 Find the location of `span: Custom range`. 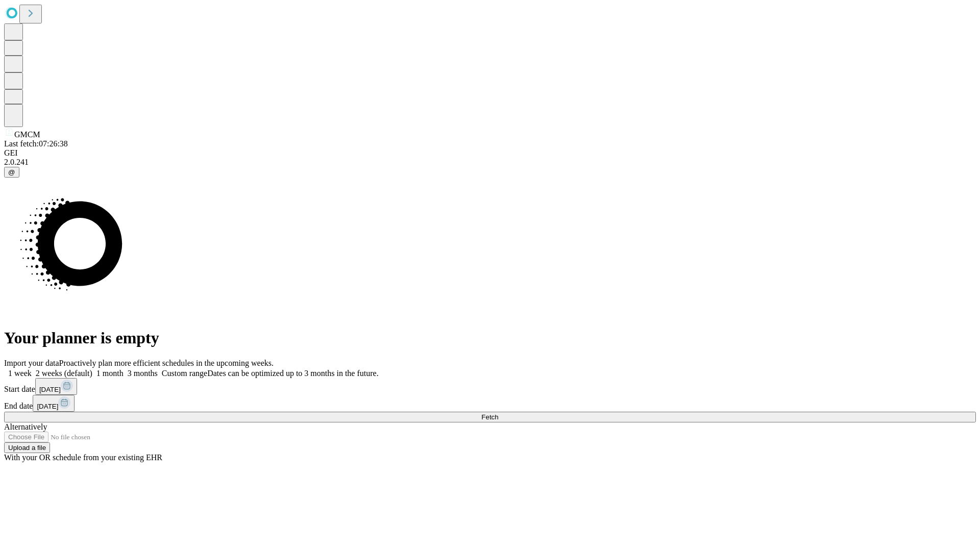

span: Custom range is located at coordinates (184, 373).